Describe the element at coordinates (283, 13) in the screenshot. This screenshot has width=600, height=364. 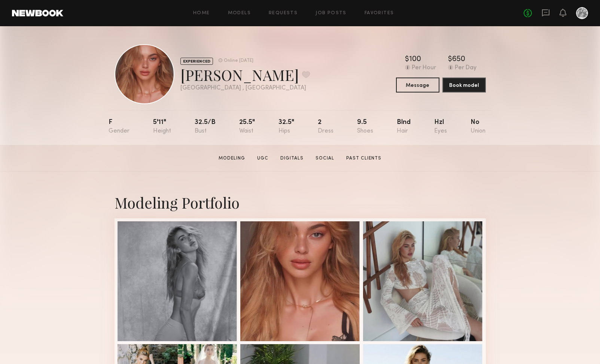
I see `a: Requests` at that location.